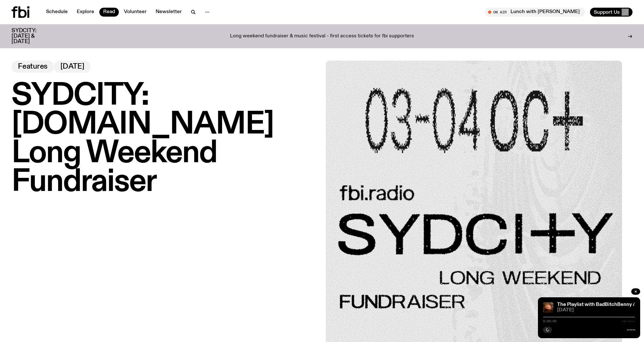 This screenshot has width=644, height=342. I want to click on span: 0:00:00, so click(550, 322).